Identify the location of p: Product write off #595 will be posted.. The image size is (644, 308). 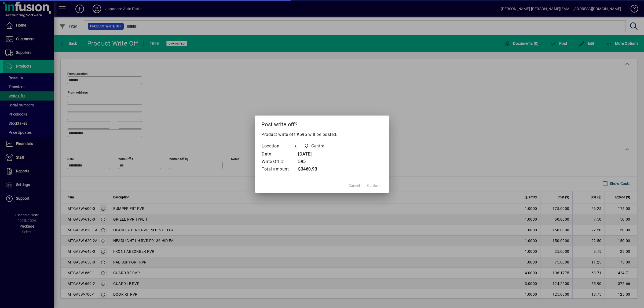
(322, 134).